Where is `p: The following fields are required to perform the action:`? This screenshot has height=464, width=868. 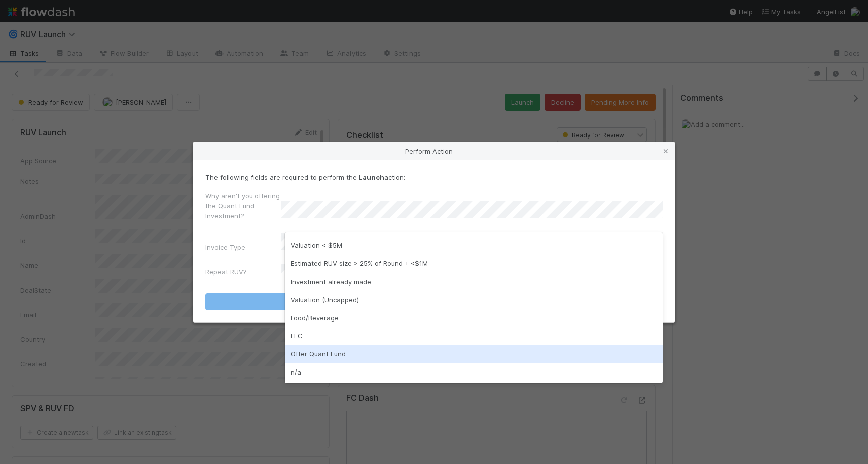
p: The following fields are required to perform the action: is located at coordinates (434, 177).